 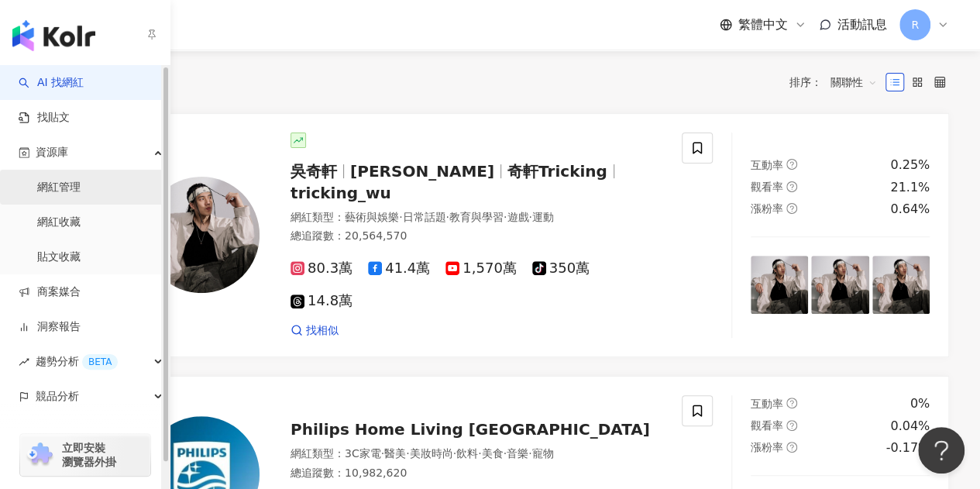 What do you see at coordinates (543, 217) in the screenshot?
I see `span: 運動` at bounding box center [543, 217].